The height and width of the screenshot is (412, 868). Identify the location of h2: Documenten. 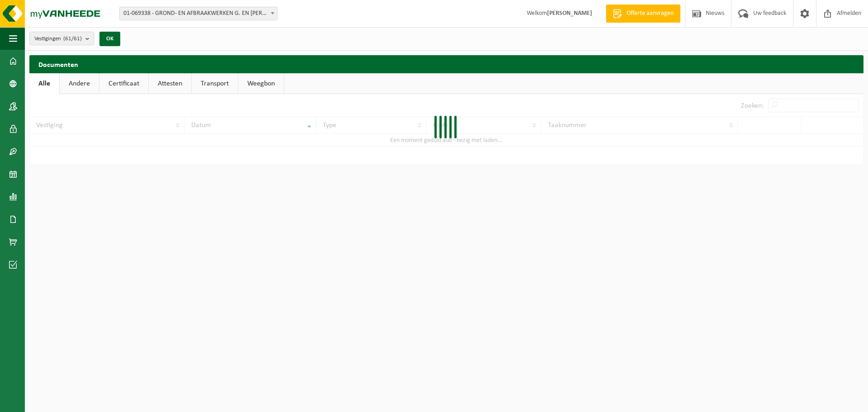
(447, 63).